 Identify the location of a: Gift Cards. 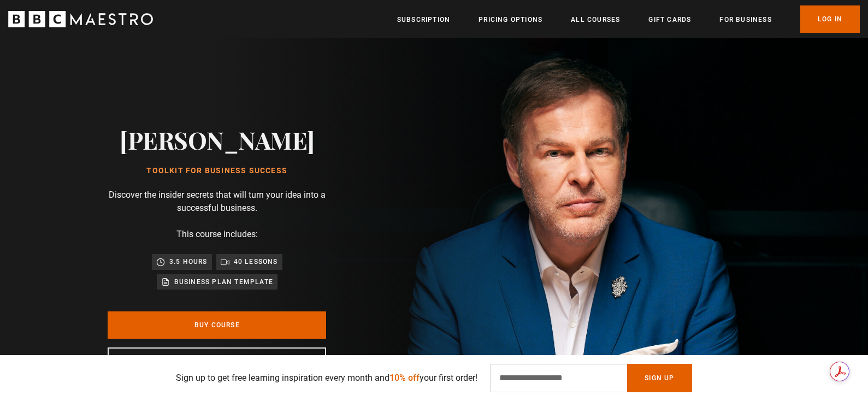
(670, 20).